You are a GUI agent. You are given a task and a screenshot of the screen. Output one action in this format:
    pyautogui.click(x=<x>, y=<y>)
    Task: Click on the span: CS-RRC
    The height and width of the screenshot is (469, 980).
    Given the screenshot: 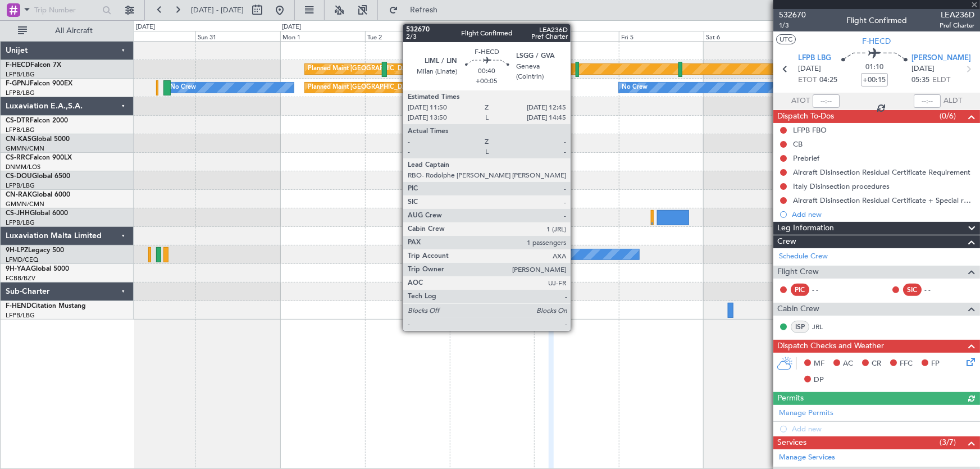 What is the action you would take?
    pyautogui.click(x=18, y=158)
    